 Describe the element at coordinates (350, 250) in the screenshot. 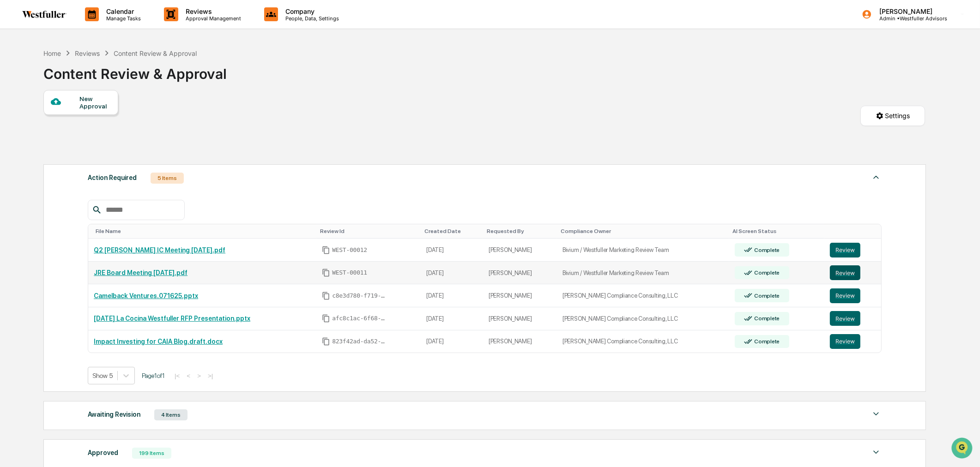

I see `span: WEST-00012` at that location.